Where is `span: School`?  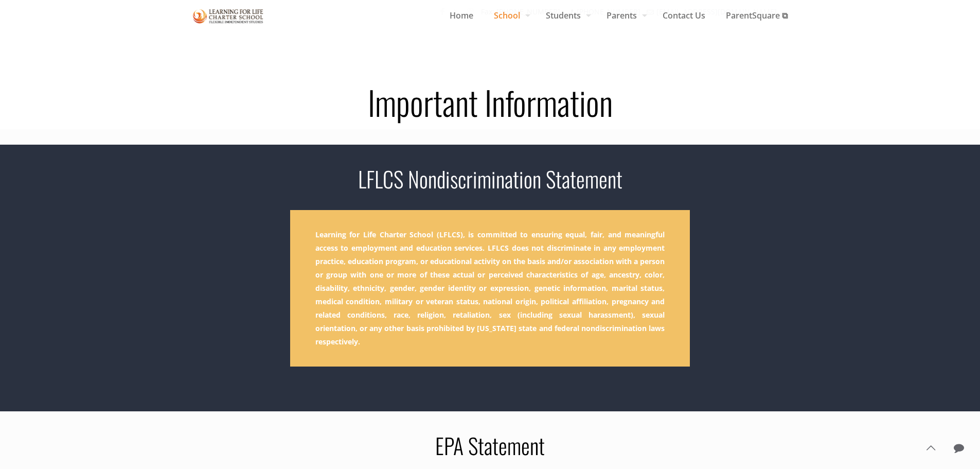
span: School is located at coordinates (509, 16).